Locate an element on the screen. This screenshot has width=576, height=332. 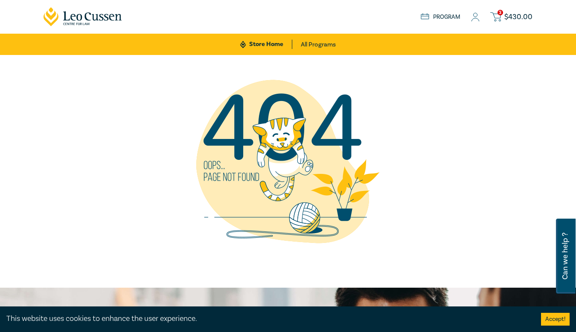
div: This website uses cookies to enhance the user experience. is located at coordinates (267, 319).